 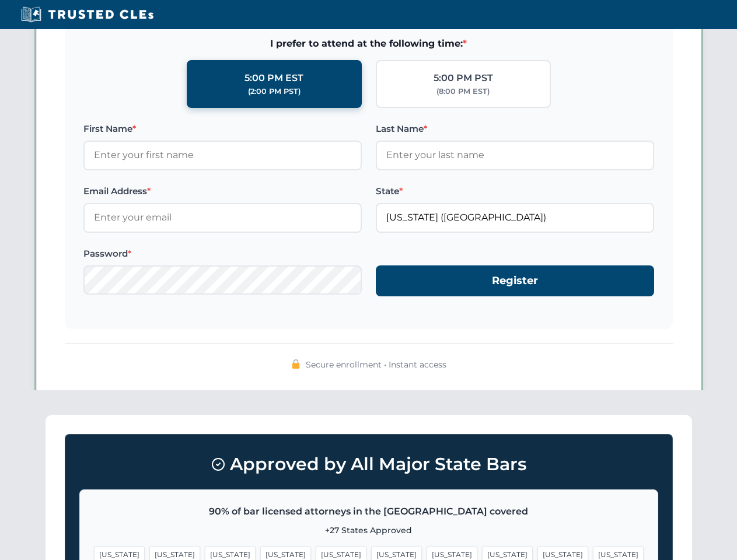 What do you see at coordinates (222, 155) in the screenshot?
I see `input: Enter your first name` at bounding box center [222, 155].